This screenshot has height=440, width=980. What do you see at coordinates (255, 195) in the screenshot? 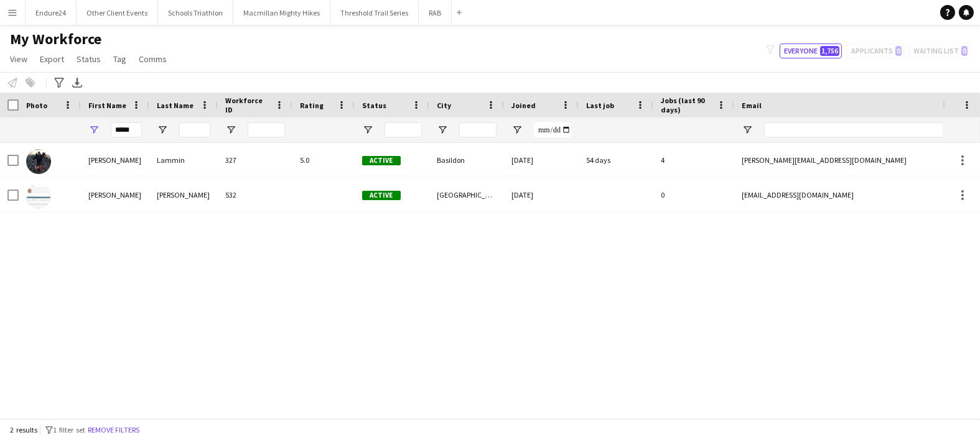
I see `div: 532` at bounding box center [255, 195].